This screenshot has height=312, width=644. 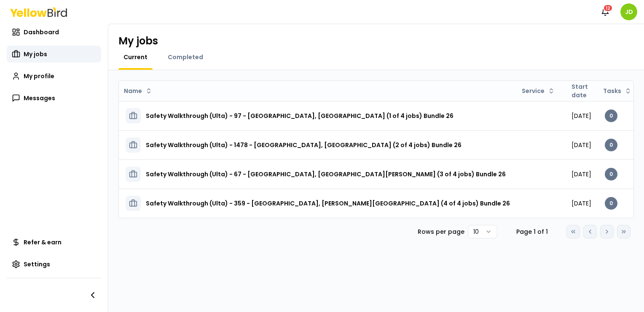 I want to click on a: Refer & earn, so click(x=54, y=242).